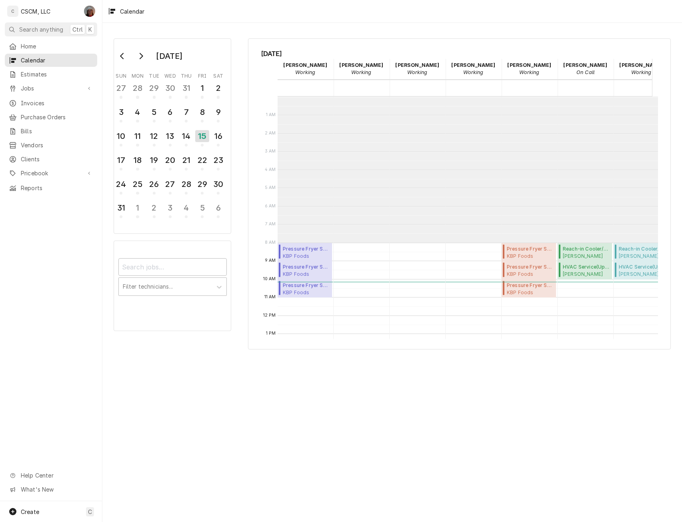  I want to click on div: [Service] Reach-in Cooler/Freezer Service Estel Foods Jennings McDonald's # 31736 / 8983 Jennings..., so click(585, 252).